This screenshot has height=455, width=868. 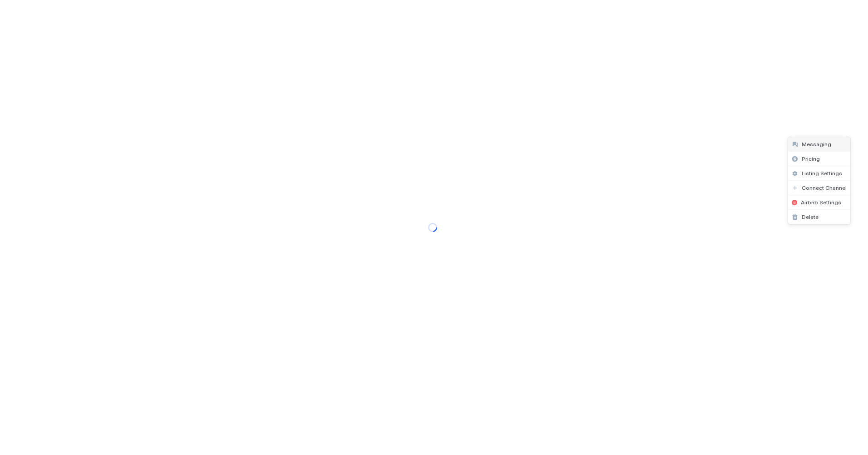 What do you see at coordinates (811, 158) in the screenshot?
I see `span: Pricing` at bounding box center [811, 158].